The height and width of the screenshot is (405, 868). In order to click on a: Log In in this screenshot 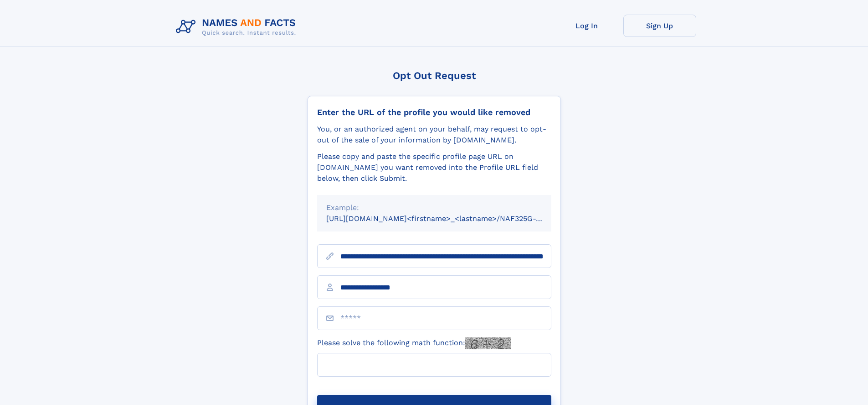, I will do `click(587, 25)`.